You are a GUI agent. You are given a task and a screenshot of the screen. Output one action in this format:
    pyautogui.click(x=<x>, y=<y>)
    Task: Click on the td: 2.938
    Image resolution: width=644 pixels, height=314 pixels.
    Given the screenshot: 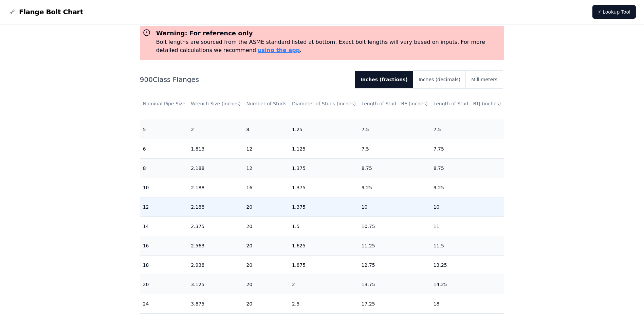 What is the action you would take?
    pyautogui.click(x=215, y=265)
    